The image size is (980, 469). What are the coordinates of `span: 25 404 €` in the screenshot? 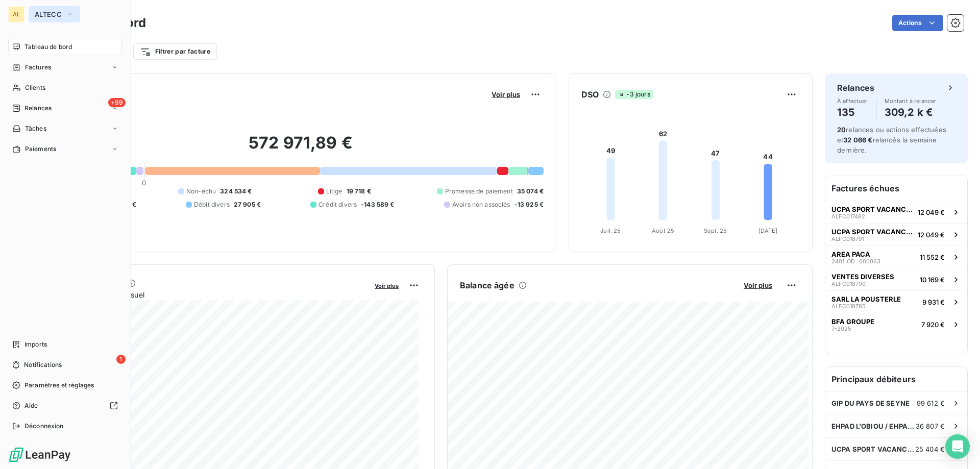 It's located at (930, 449).